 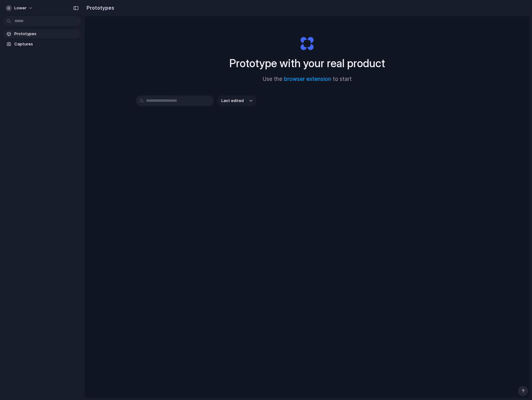 I want to click on span: Last edited, so click(x=232, y=101).